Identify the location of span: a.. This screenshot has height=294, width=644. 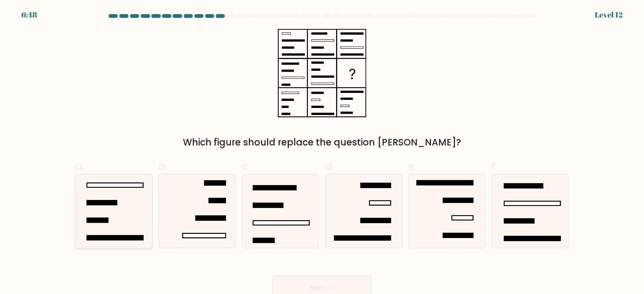
(80, 166).